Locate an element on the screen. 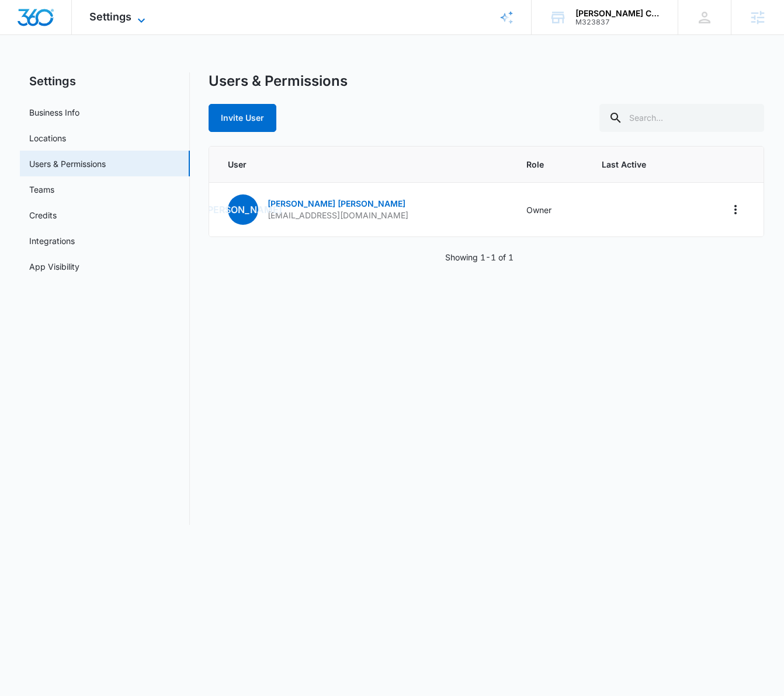 This screenshot has height=696, width=784. a: Locations is located at coordinates (48, 138).